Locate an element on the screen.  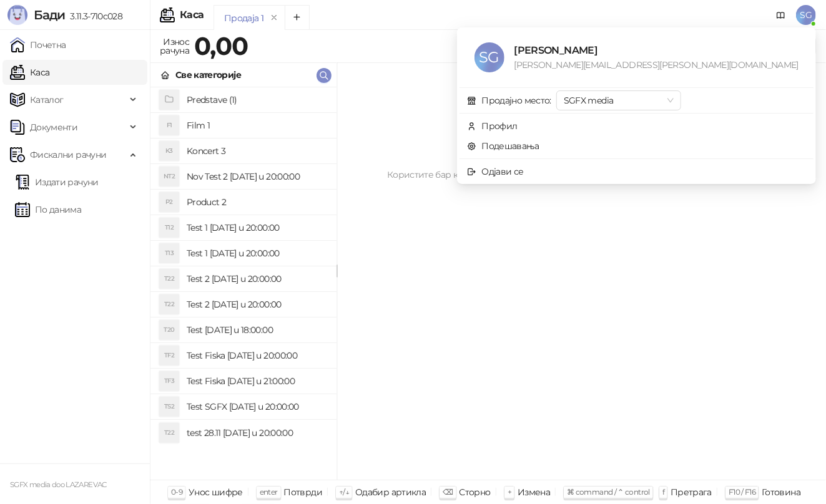
a: Каса is located at coordinates (29, 72).